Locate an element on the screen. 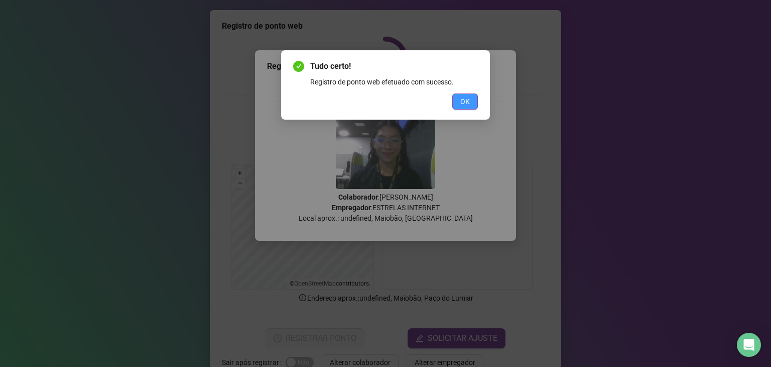 The image size is (771, 367). span: check-circle is located at coordinates (299, 66).